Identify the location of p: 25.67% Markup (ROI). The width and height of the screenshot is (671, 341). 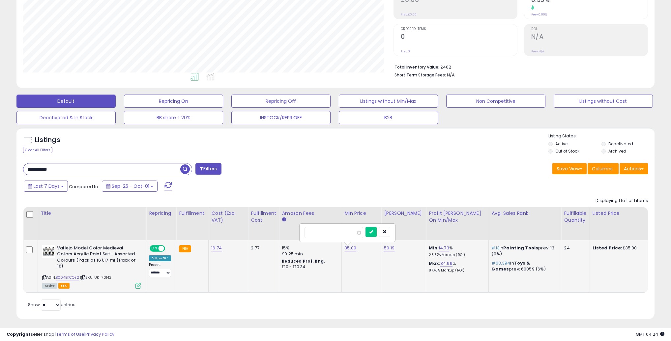
(456, 255).